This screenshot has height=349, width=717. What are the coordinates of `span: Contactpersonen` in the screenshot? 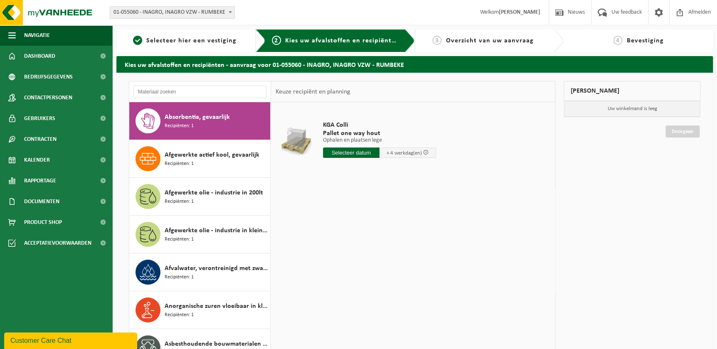 It's located at (48, 98).